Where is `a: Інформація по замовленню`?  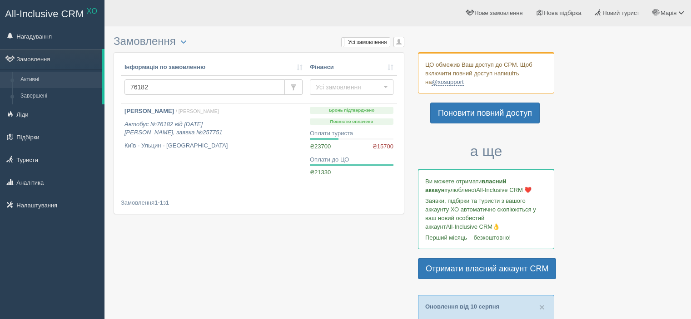
a: Інформація по замовленню is located at coordinates (214, 67).